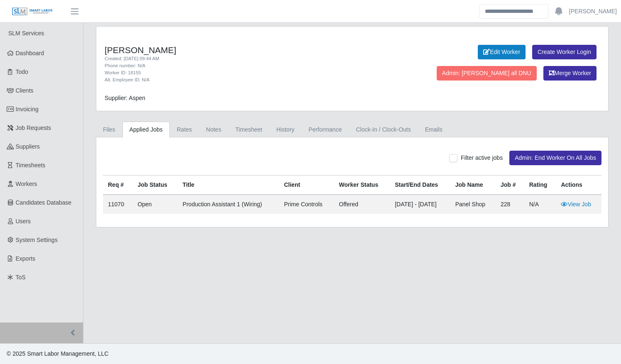 The width and height of the screenshot is (621, 364). What do you see at coordinates (228, 185) in the screenshot?
I see `th: Title` at bounding box center [228, 185].